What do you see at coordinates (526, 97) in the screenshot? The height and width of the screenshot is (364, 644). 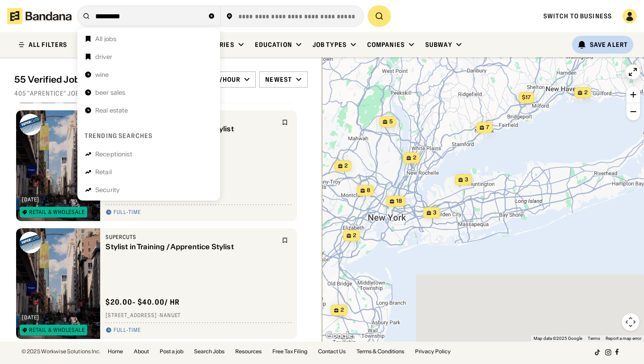 I see `span: $17` at bounding box center [526, 97].